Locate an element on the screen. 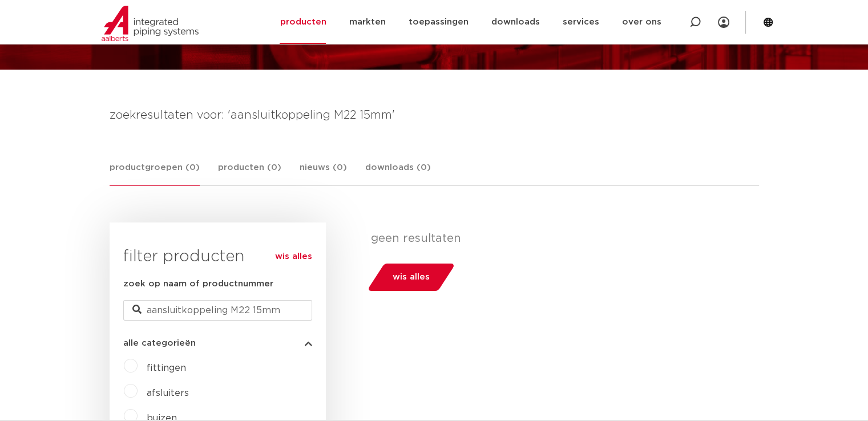 This screenshot has width=868, height=421. h3: filter producten is located at coordinates (217, 257).